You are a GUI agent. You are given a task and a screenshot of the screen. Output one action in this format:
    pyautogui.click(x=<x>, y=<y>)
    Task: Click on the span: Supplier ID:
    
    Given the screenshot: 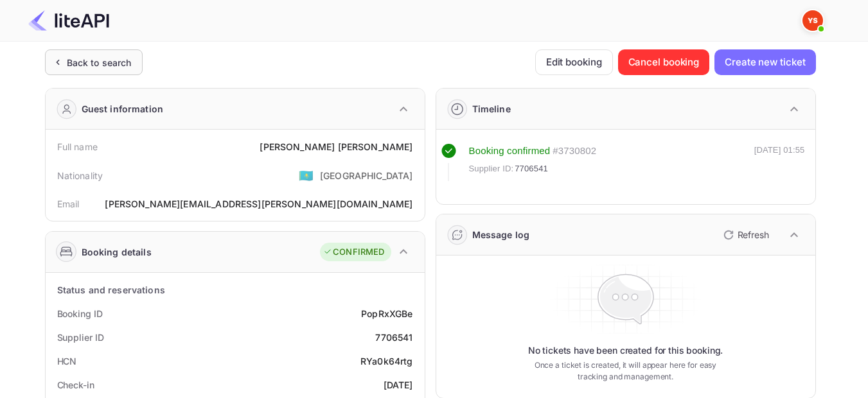 What is the action you would take?
    pyautogui.click(x=492, y=169)
    